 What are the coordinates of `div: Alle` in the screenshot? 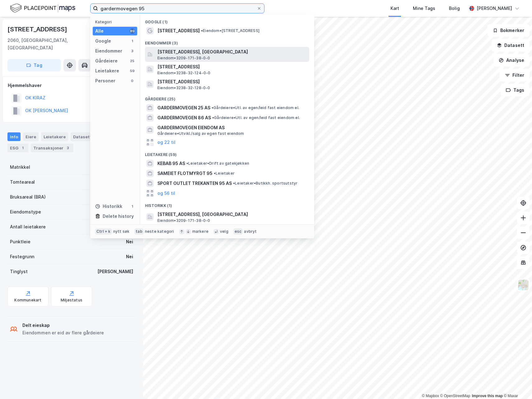 It's located at (99, 31).